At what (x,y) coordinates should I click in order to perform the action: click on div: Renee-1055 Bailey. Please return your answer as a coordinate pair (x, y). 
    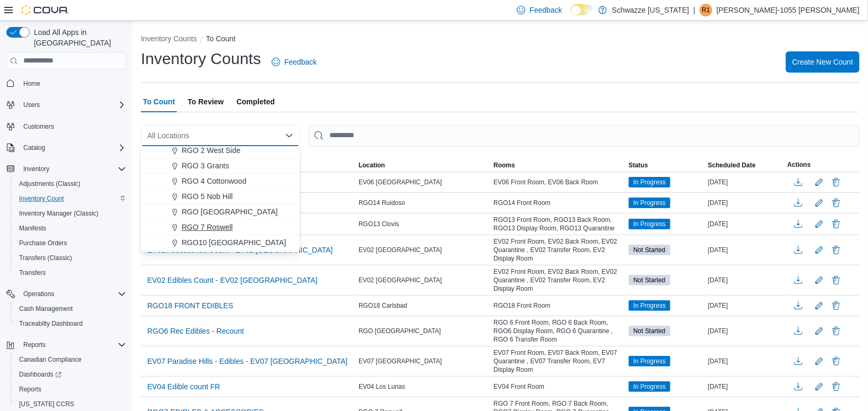
    Looking at the image, I should click on (706, 10).